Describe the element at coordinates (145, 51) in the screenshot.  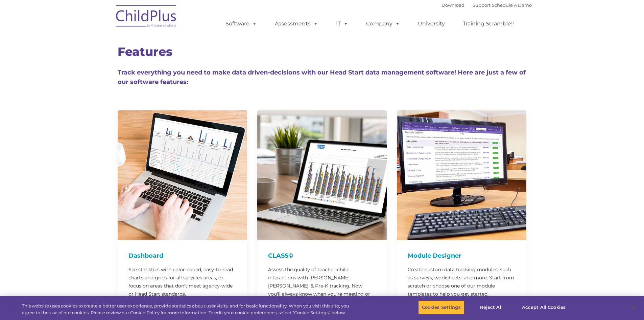
I see `span: Features` at that location.